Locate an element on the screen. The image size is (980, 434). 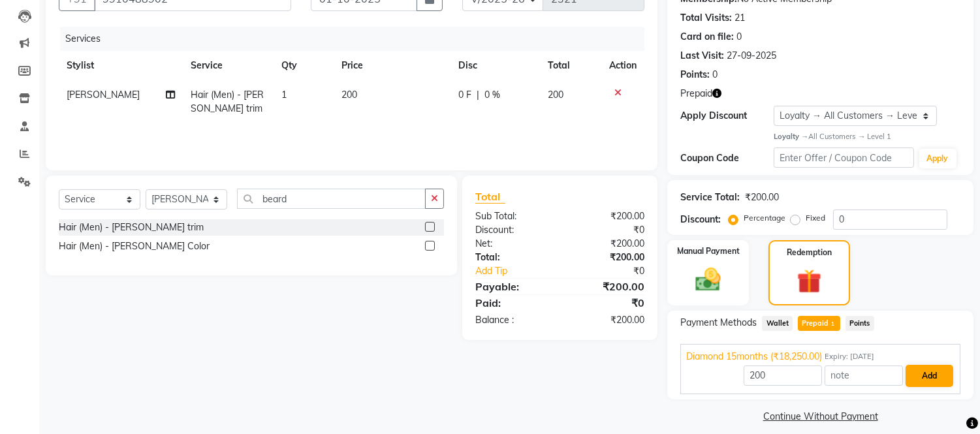
span: Payment Methods is located at coordinates (718, 323).